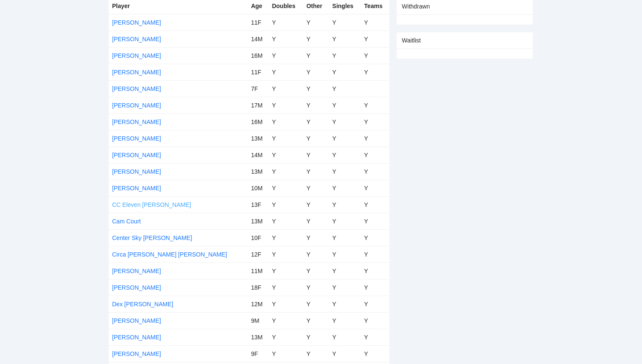 The height and width of the screenshot is (364, 642). I want to click on td: 14M, so click(258, 39).